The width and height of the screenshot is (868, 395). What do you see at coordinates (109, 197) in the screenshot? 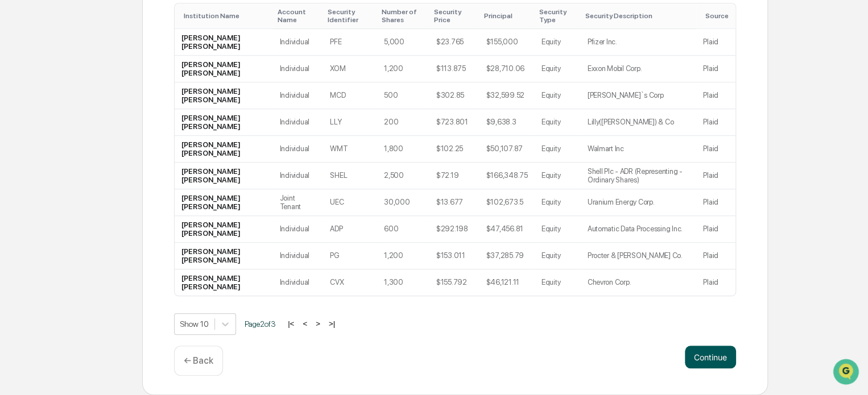
I see `a: Powered byPylon` at bounding box center [109, 197].